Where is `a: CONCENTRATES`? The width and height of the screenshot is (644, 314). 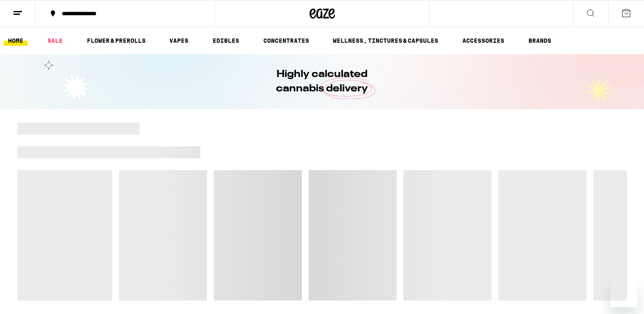
a: CONCENTRATES is located at coordinates (286, 41).